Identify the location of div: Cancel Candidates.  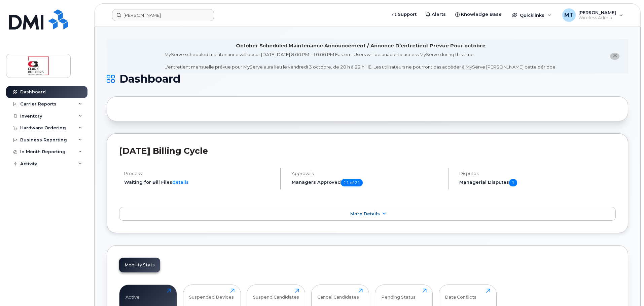
(338, 294).